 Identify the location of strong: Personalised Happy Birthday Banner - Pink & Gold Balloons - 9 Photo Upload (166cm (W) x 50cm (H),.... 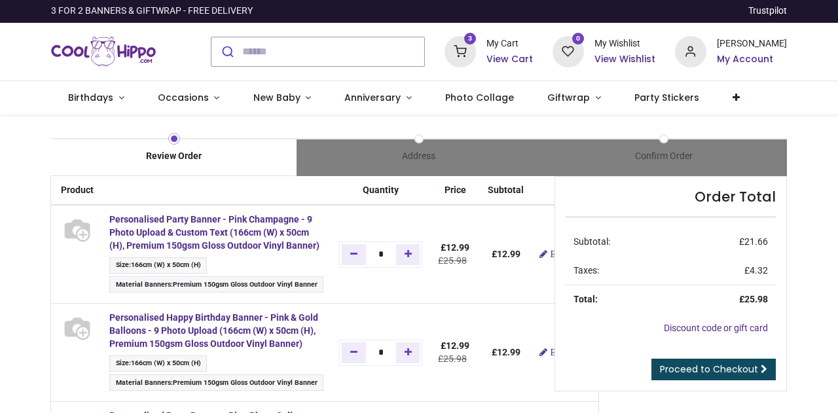
(213, 330).